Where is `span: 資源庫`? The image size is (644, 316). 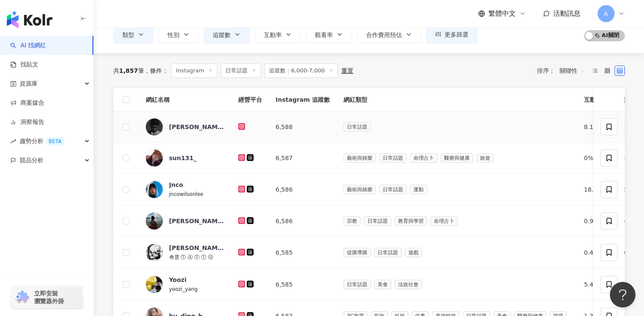
span: 資源庫 is located at coordinates (28, 84).